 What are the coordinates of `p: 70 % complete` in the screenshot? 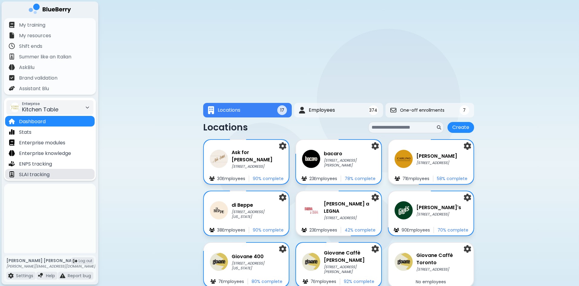 It's located at (453, 230).